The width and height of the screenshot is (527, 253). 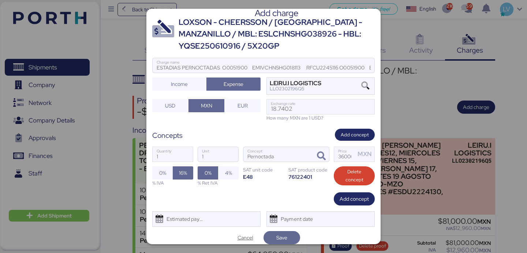 I want to click on button: Cancel, so click(x=245, y=238).